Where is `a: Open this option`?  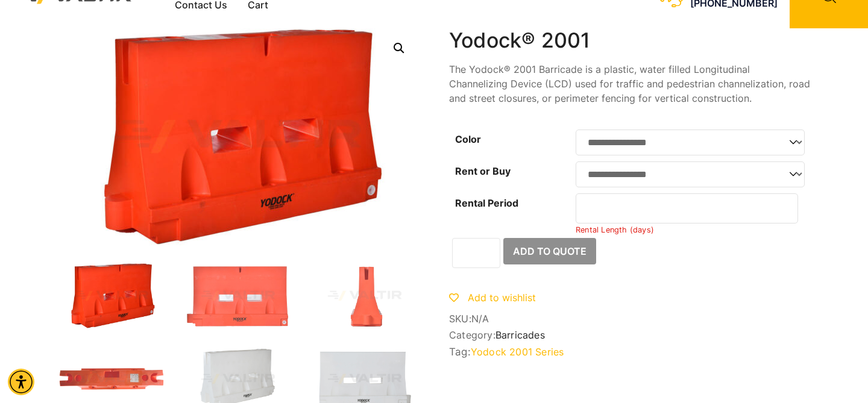 a: Open this option is located at coordinates (399, 49).